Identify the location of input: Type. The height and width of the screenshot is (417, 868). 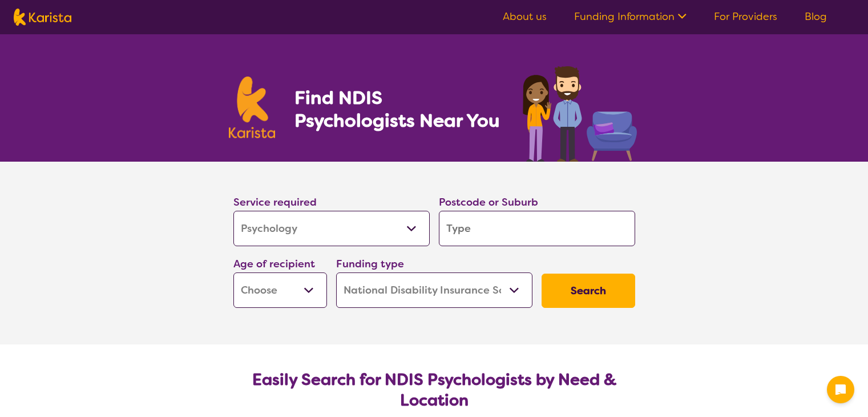
(538, 228).